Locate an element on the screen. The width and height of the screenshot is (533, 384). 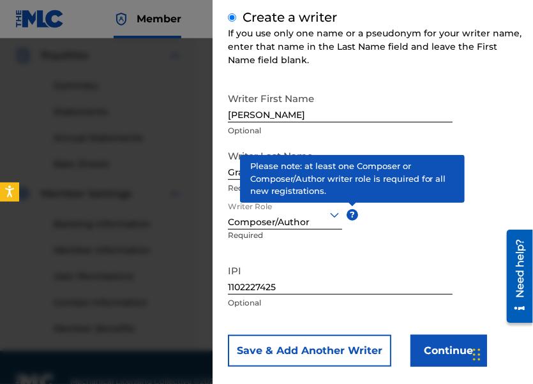
div: Need help? is located at coordinates (22, 43).